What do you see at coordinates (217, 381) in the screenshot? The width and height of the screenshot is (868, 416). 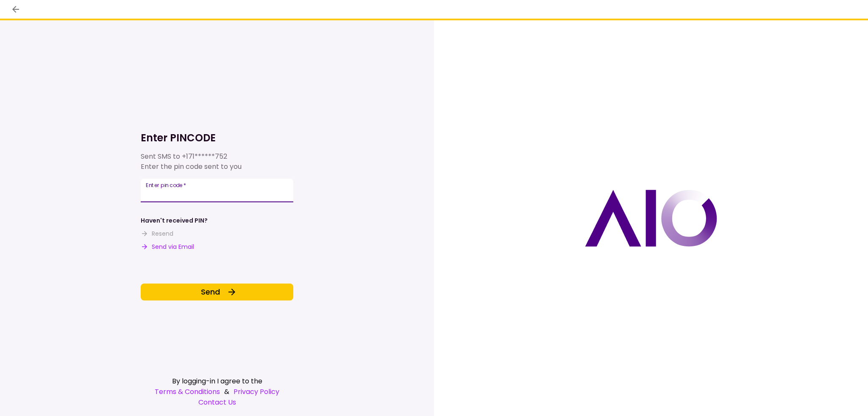 I see `div: By logging-in I agree to the` at bounding box center [217, 381].